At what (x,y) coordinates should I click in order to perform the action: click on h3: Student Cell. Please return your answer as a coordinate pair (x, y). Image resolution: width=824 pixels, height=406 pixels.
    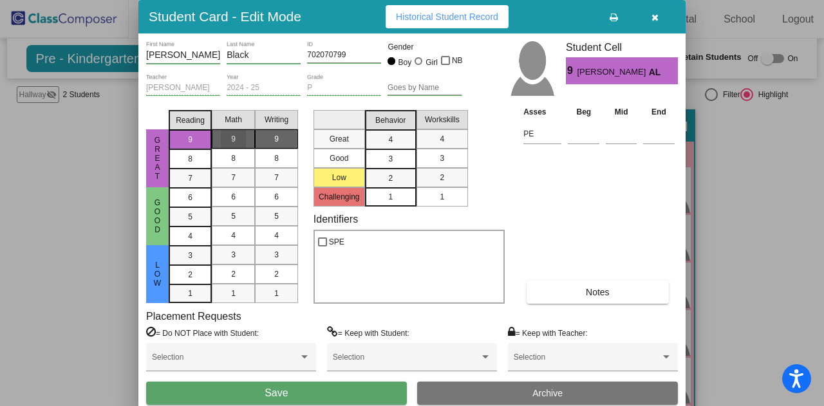
    Looking at the image, I should click on (622, 47).